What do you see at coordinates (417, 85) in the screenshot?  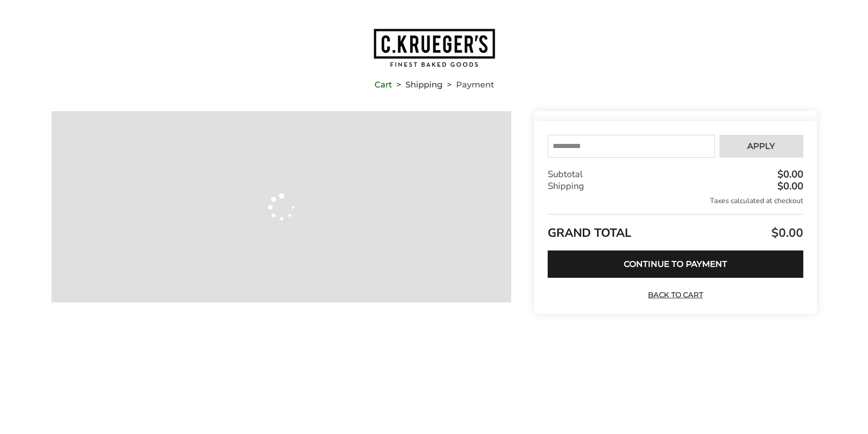 I see `li: Shipping` at bounding box center [417, 85].